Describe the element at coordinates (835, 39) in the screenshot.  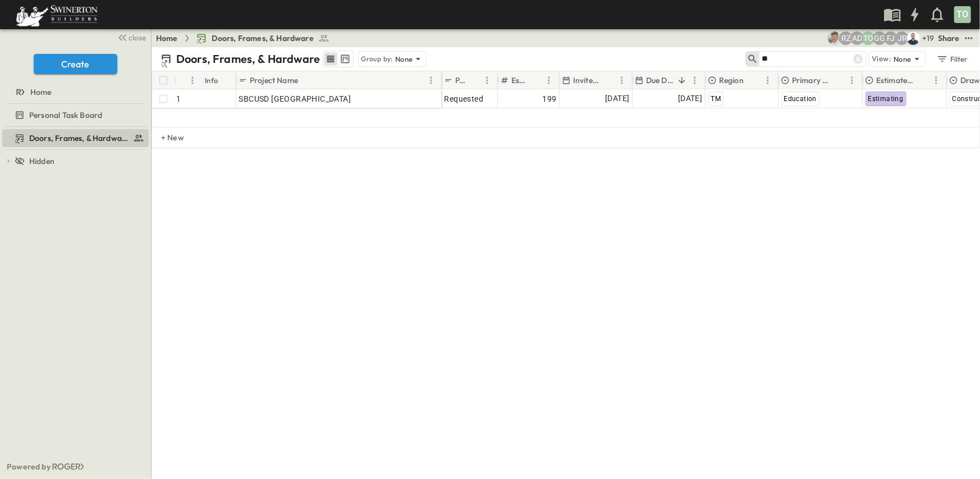
I see `img: Aaron Anderson (aaron.anderson@swinerton.com)` at that location.